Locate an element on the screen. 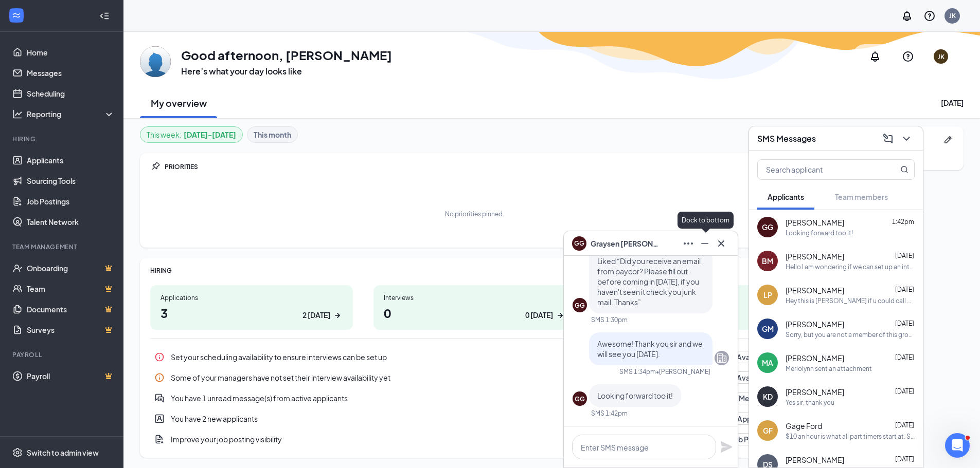 The width and height of the screenshot is (980, 468). button: Add Availability is located at coordinates (747, 357).